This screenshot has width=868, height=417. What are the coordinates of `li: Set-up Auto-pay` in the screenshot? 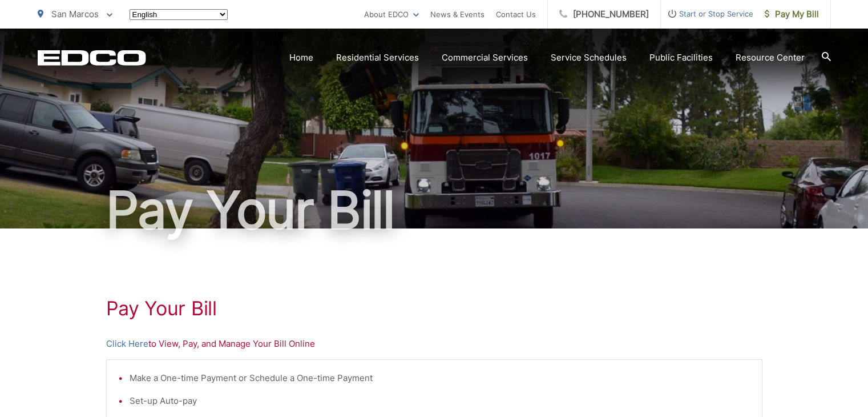 It's located at (440, 401).